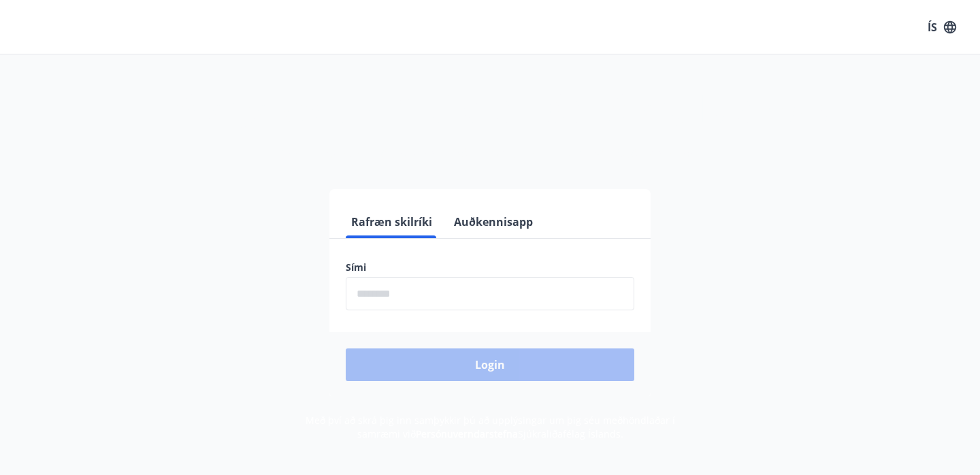 This screenshot has height=475, width=980. I want to click on button: ÍS, so click(942, 27).